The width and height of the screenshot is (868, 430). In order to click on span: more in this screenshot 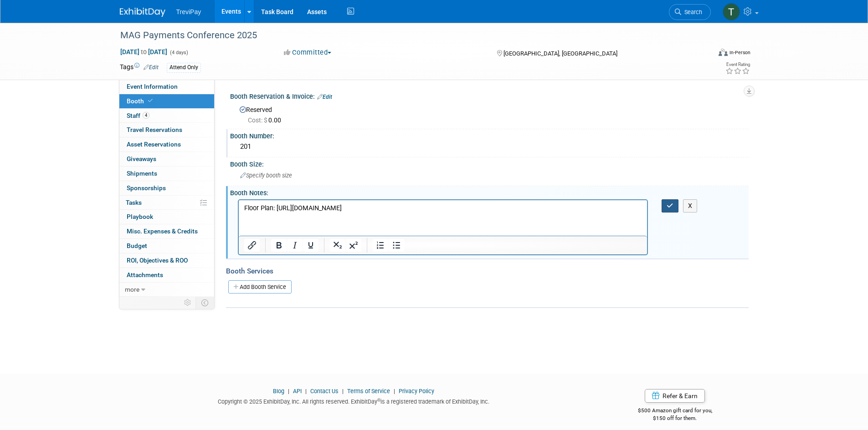, I will do `click(132, 290)`.